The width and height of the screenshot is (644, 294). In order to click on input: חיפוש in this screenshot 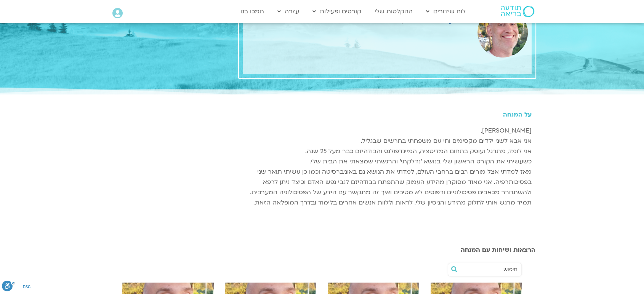, I will do `click(488, 270)`.